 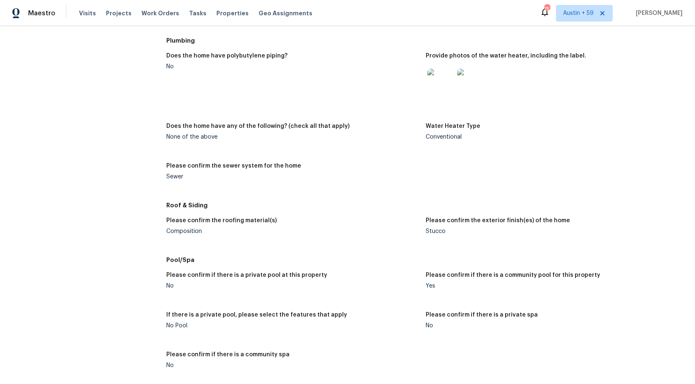 What do you see at coordinates (293, 137) in the screenshot?
I see `div: None of the above` at bounding box center [293, 137].